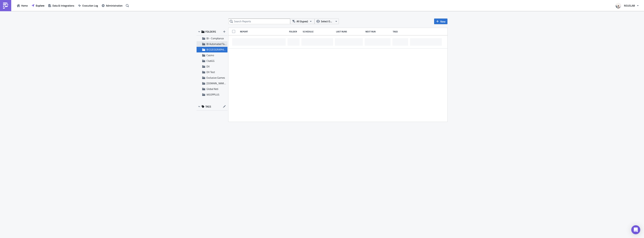  Describe the element at coordinates (210, 55) in the screenshot. I see `span: Casino` at that location.